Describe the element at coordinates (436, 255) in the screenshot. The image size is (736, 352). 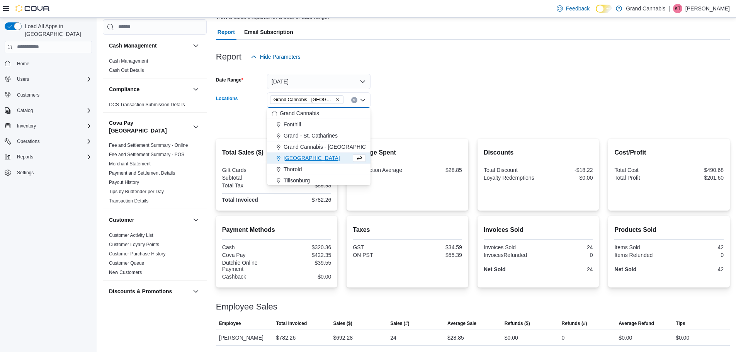
I see `div: $55.39` at that location.